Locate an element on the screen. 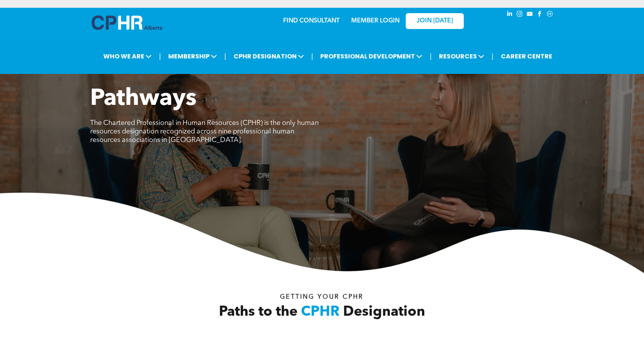  img: A blue and white logo for cp alberta is located at coordinates (127, 22).